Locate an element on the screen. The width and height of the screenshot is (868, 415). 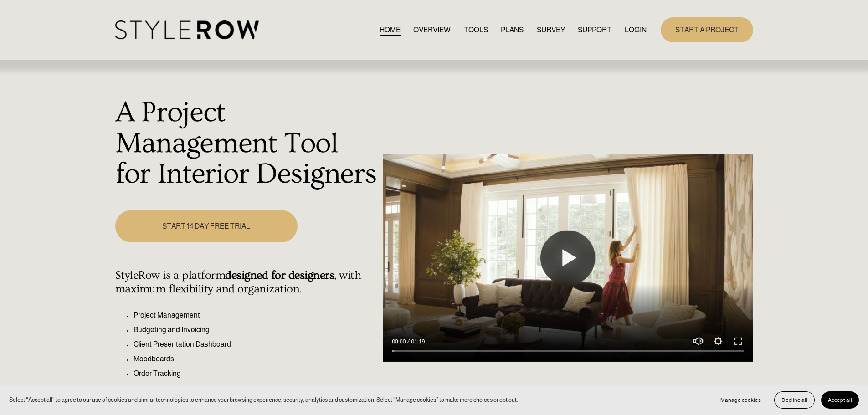
p: Order Tracking is located at coordinates (256, 374).